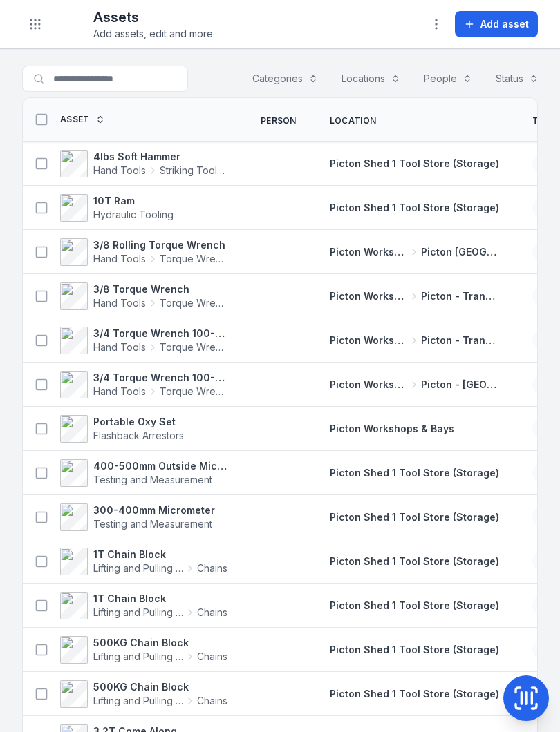 The width and height of the screenshot is (560, 732). What do you see at coordinates (160, 289) in the screenshot?
I see `strong: 3/8 Torque Wrench` at bounding box center [160, 289].